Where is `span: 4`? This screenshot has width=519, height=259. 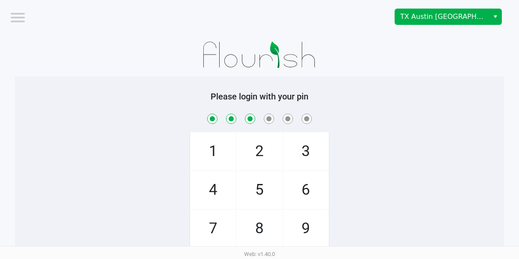
span: 4 is located at coordinates (213, 190).